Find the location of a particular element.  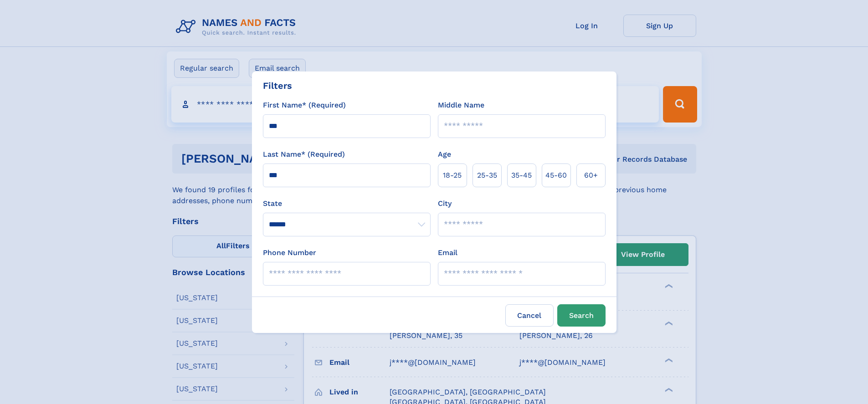

span: 35‑45 is located at coordinates (521, 176).